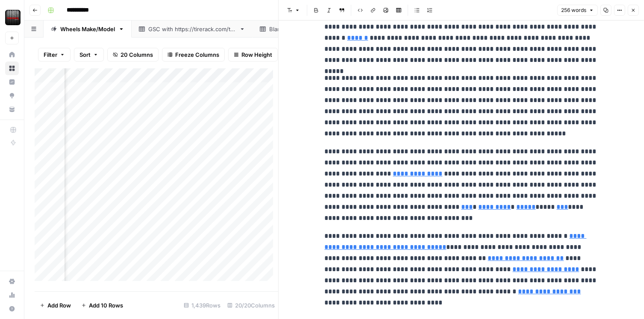 The height and width of the screenshot is (319, 644). I want to click on a: Opportunities, so click(12, 96).